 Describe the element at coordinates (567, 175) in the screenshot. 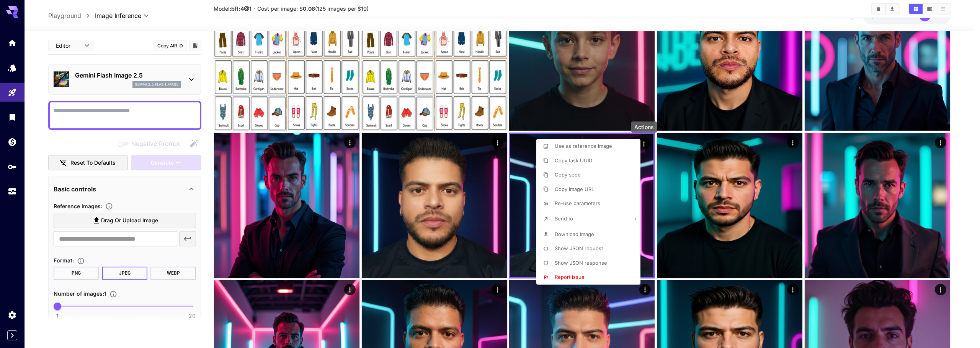

I see `span: Copy seed` at that location.